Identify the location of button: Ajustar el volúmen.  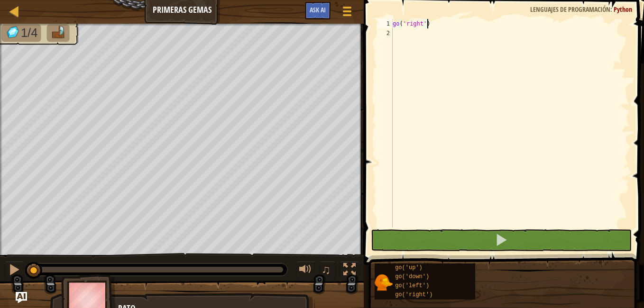
(306, 271).